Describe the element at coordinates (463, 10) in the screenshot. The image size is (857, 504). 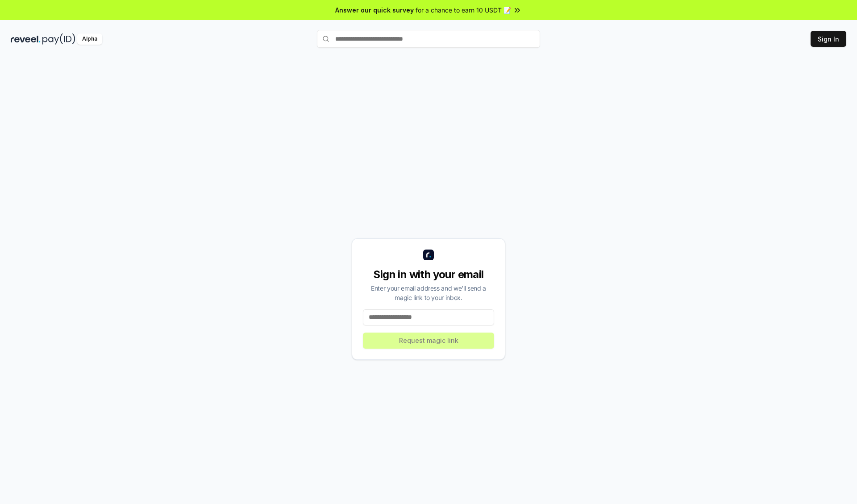
I see `span: for a chance to earn 10 USDT 📝` at that location.